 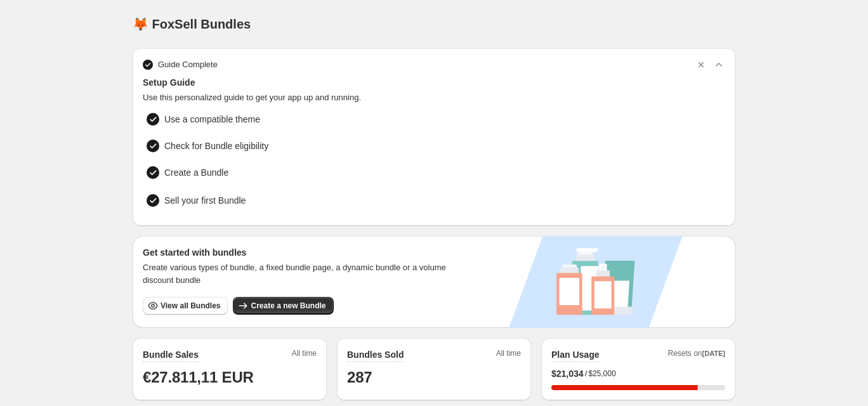 What do you see at coordinates (171, 354) in the screenshot?
I see `h2: Bundle Sales` at bounding box center [171, 354].